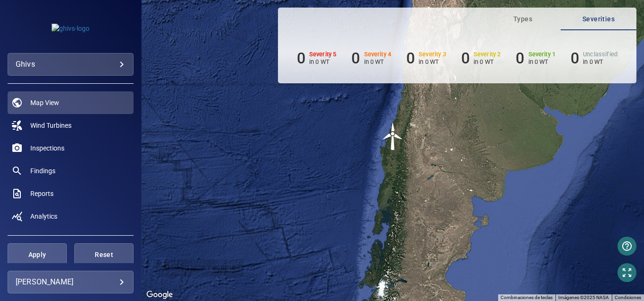 The image size is (644, 301). I want to click on li: Severity 2, so click(481, 59).